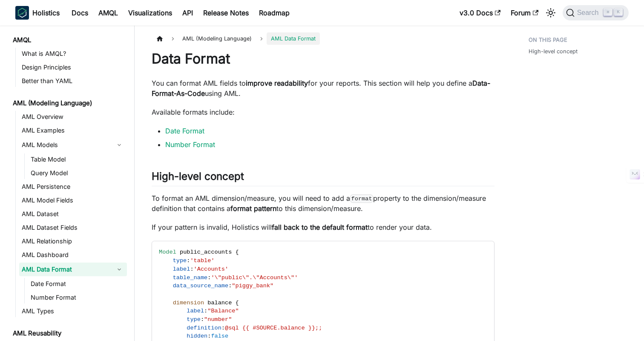 Image resolution: width=644 pixels, height=341 pixels. Describe the element at coordinates (293, 38) in the screenshot. I see `span: AML Data Format` at that location.